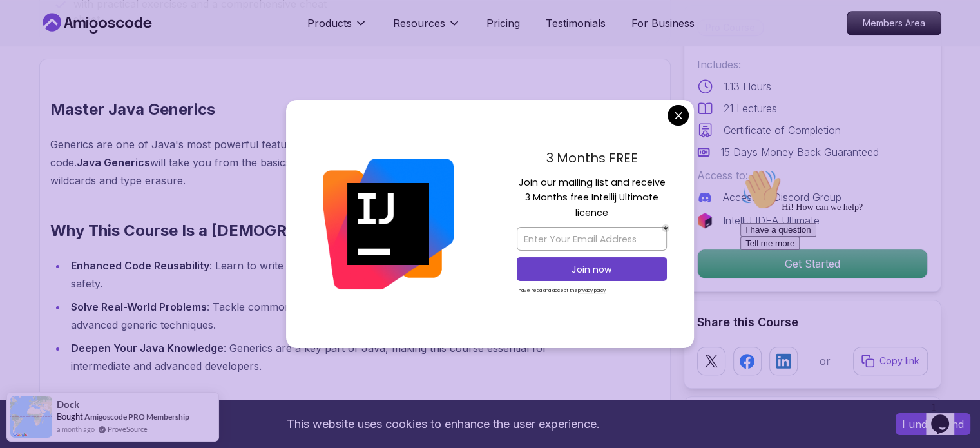  What do you see at coordinates (747, 86) in the screenshot?
I see `p: 1.13 Hours` at bounding box center [747, 86].